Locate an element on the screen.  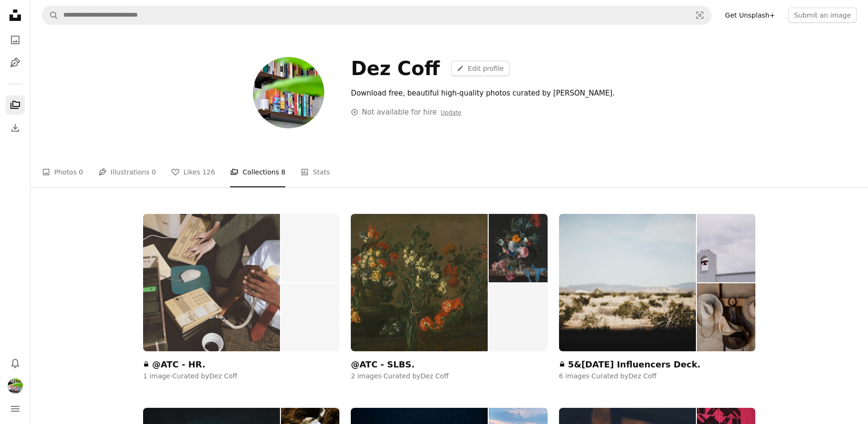
img: premium_photo-1705091981791-34ccb257673f is located at coordinates (211, 282).